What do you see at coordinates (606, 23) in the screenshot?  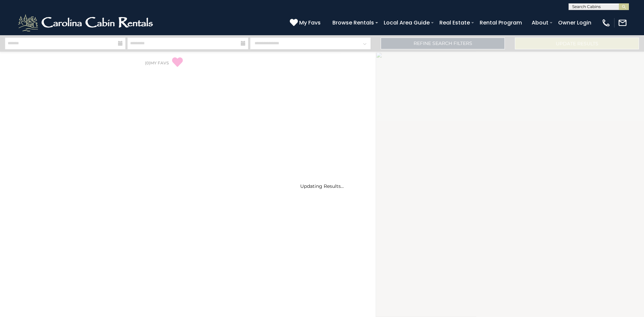 I see `img: phone-regular-white.png` at bounding box center [606, 23].